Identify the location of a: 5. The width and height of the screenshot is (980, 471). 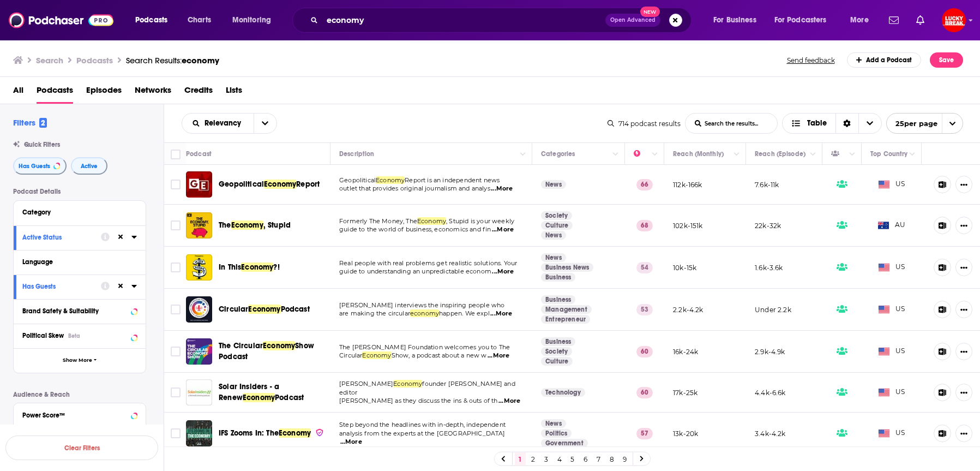
(573, 459).